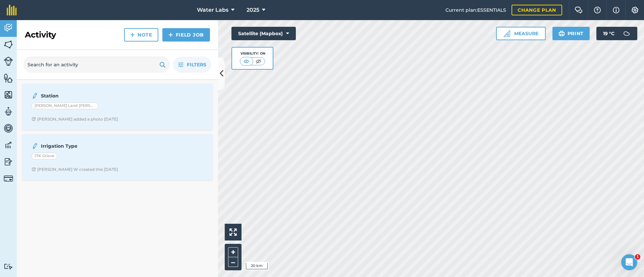 The image size is (644, 277). I want to click on button: Satellite (Mapbox), so click(264, 34).